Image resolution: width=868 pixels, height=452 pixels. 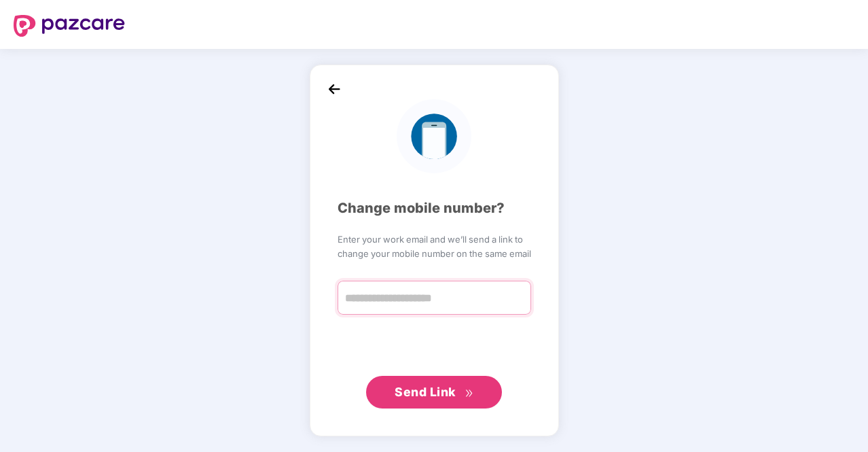 What do you see at coordinates (434, 254) in the screenshot?
I see `span: change your mobile number on the same email` at bounding box center [434, 254].